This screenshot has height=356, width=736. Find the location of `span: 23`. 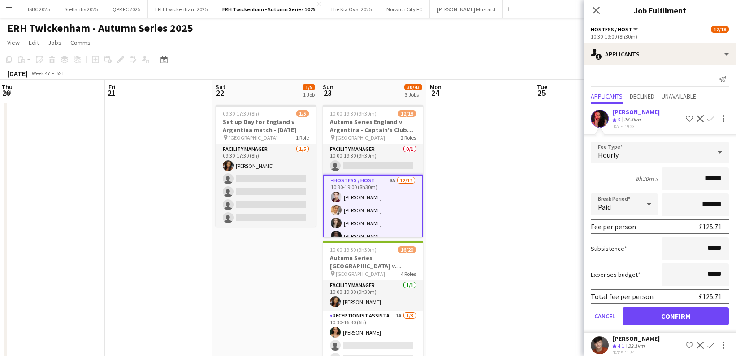

span: 23 is located at coordinates (327, 93).